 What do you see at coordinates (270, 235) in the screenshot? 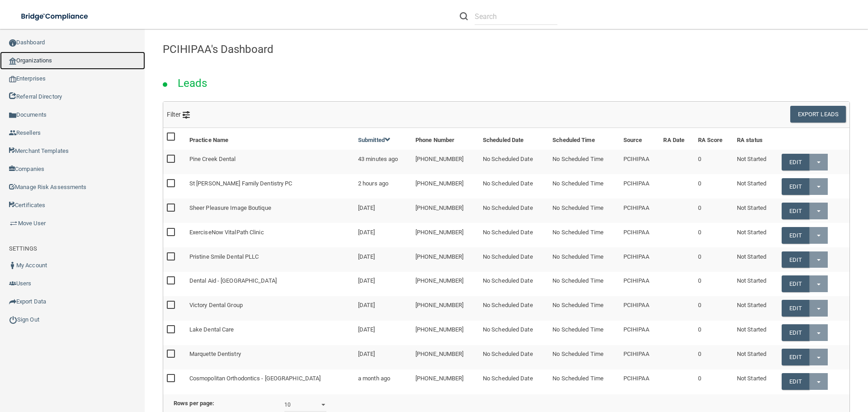
I see `td: ExerciseNow VitalPath Clinic` at bounding box center [270, 235].